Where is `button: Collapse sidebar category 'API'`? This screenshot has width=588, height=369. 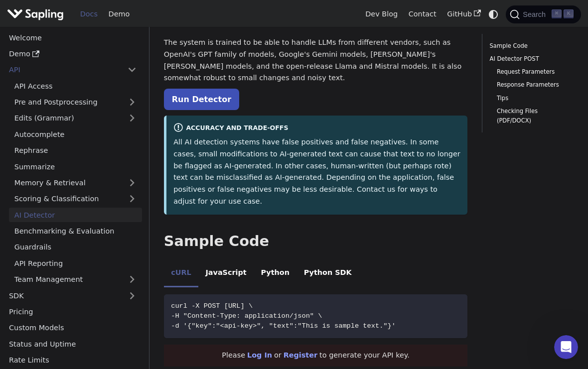
button: Collapse sidebar category 'API' is located at coordinates (132, 69).